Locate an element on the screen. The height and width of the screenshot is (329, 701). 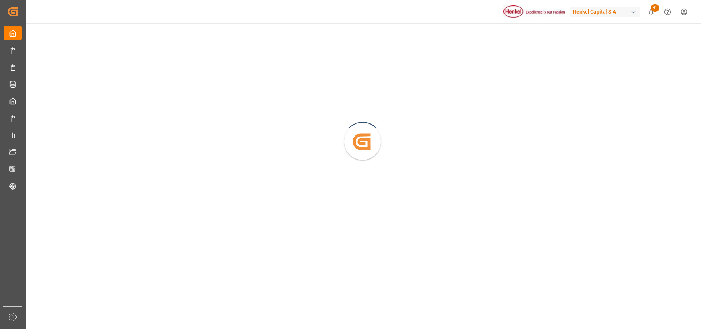
button: show 41 new notifications is located at coordinates (651, 12).